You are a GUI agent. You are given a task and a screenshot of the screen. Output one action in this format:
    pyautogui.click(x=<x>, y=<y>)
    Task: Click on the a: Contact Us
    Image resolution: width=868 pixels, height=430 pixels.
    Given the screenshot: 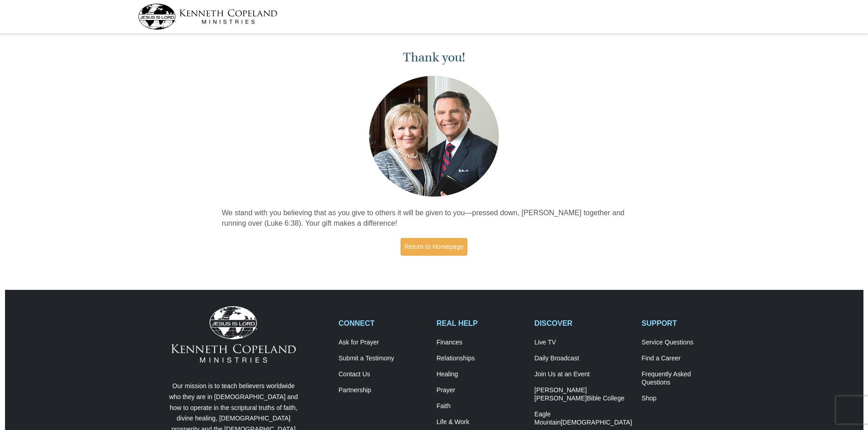 What is the action you would take?
    pyautogui.click(x=383, y=375)
    